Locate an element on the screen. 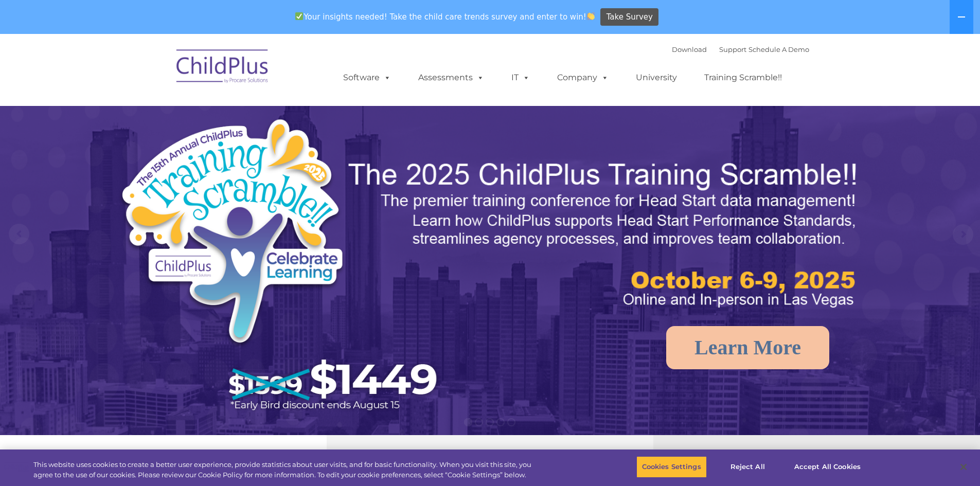 The height and width of the screenshot is (486, 980). button: Reject All is located at coordinates (747, 467).